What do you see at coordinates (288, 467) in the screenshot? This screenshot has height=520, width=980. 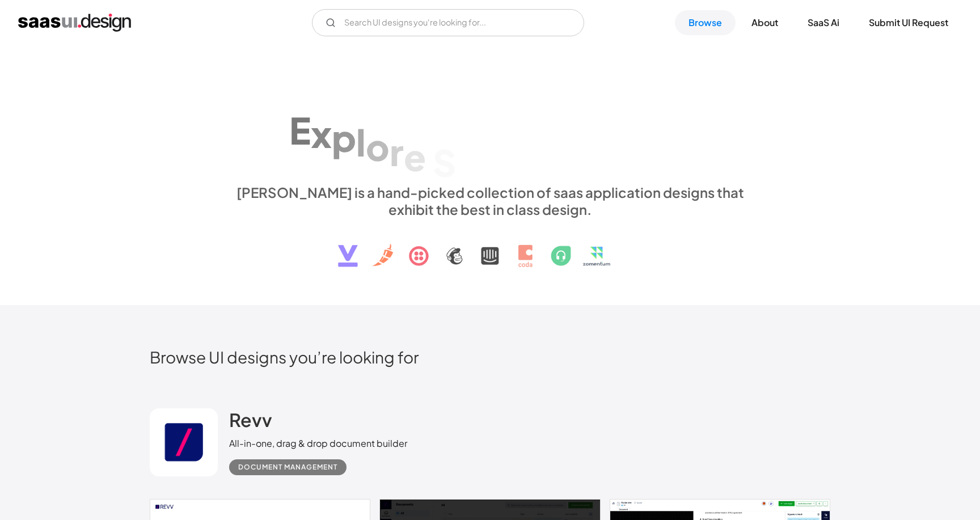 I see `div: Document Management` at bounding box center [288, 467].